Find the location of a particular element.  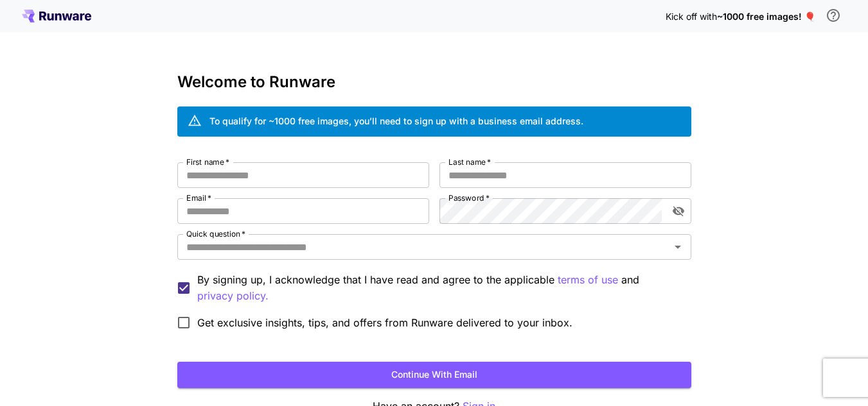

button: Continue with email is located at coordinates (435, 375).